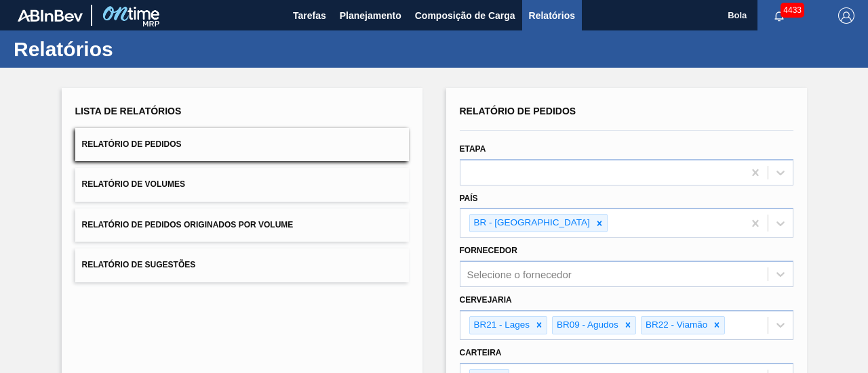  Describe the element at coordinates (50, 15) in the screenshot. I see `img: TNhmsLtSVTkK8tSr43FrP2fwEKptu5GPRR3wAAAABJRU5ErkJggg==` at that location.